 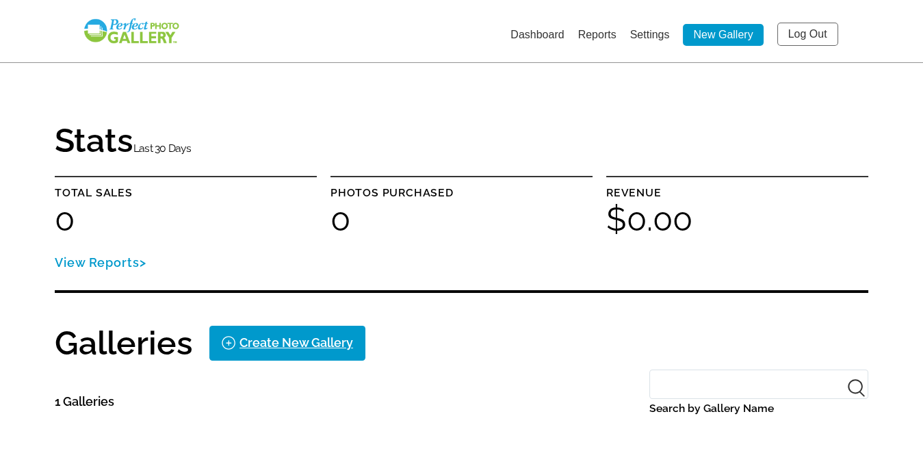 What do you see at coordinates (296, 343) in the screenshot?
I see `div: Create New Gallery` at bounding box center [296, 343].